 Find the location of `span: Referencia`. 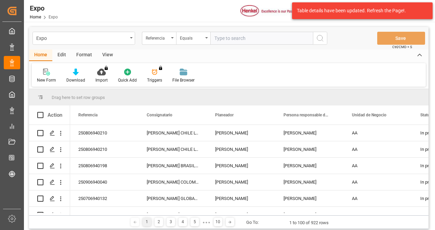

span: Referencia is located at coordinates (88, 115).